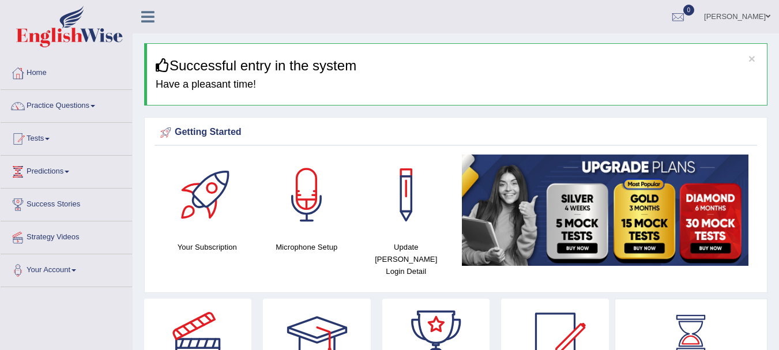 This screenshot has width=779, height=350. Describe the element at coordinates (66, 137) in the screenshot. I see `a: Tests` at that location.